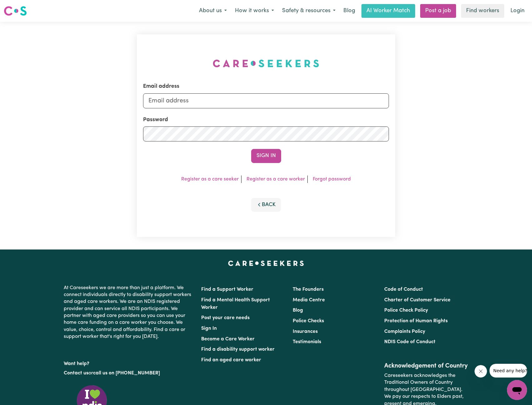  What do you see at coordinates (15, 11) in the screenshot?
I see `img: Careseekers logo` at bounding box center [15, 11].